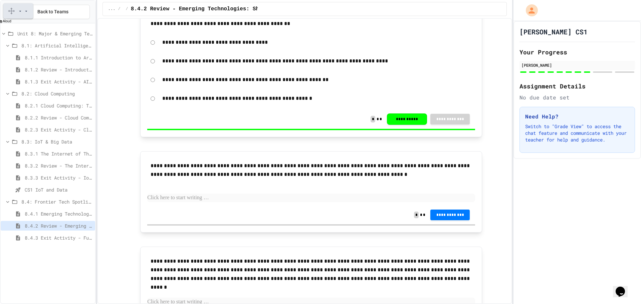  Describe the element at coordinates (578, 133) in the screenshot. I see `p: Switch to "Grade View" to access the chat feature and communicate with your teacher for help and ...` at that location.